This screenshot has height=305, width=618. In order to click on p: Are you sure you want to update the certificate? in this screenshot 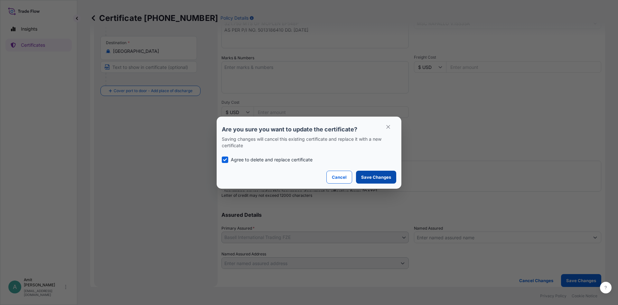, I will do `click(309, 129)`.